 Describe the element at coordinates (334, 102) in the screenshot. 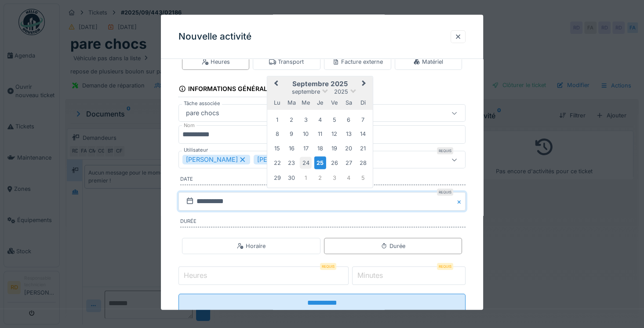

I see `div: vendredi` at that location.